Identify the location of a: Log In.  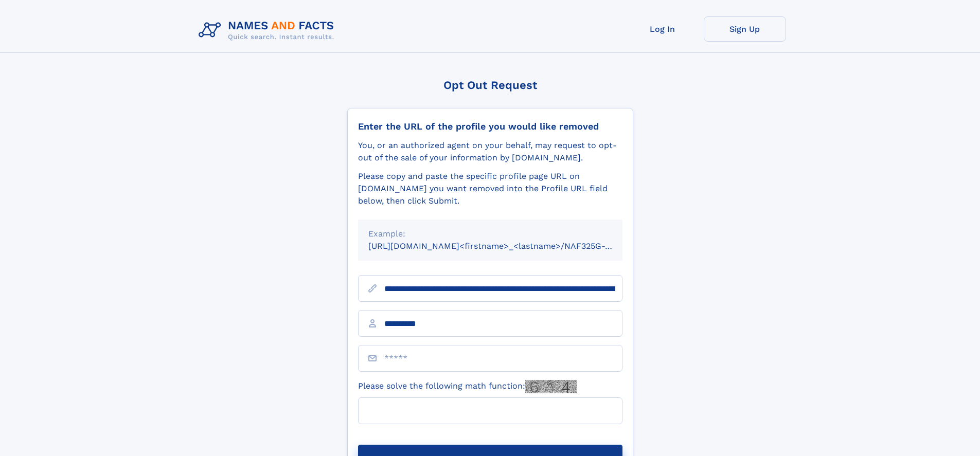
(662, 28).